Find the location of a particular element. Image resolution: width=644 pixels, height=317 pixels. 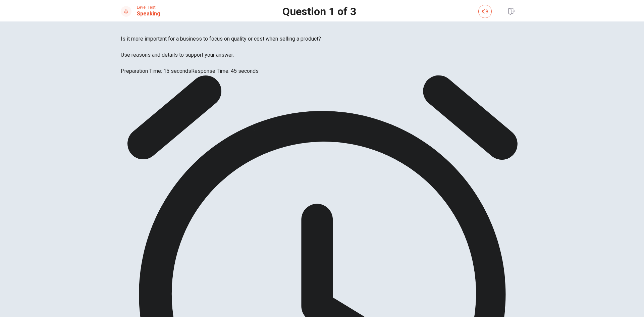

span: Use reasons and details to support your answer. is located at coordinates (322, 55).